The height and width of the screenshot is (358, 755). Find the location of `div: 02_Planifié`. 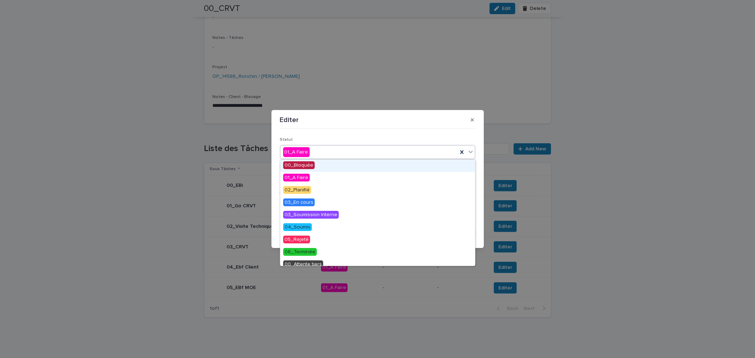

div: 02_Planifié is located at coordinates (377, 190).